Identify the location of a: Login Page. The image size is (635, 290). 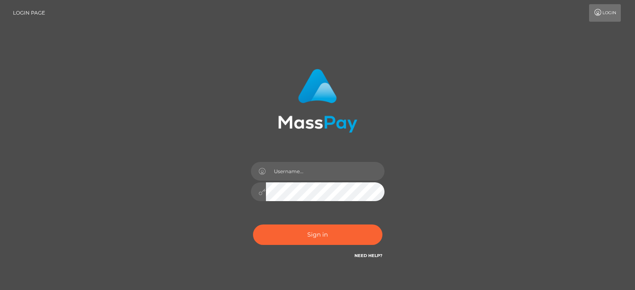
(29, 13).